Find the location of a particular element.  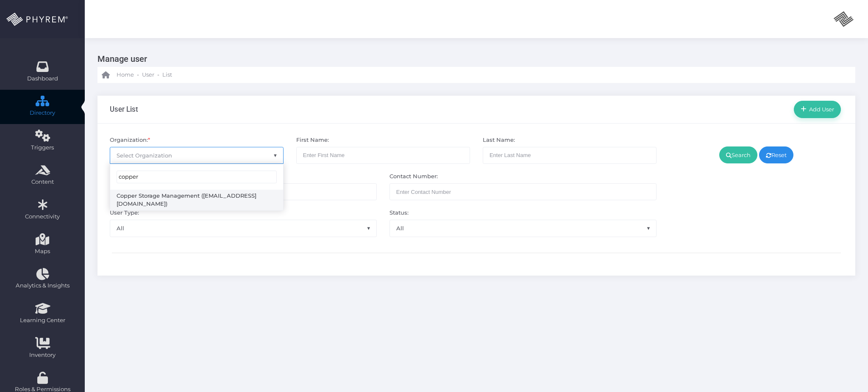

h3: User List is located at coordinates (124, 110).